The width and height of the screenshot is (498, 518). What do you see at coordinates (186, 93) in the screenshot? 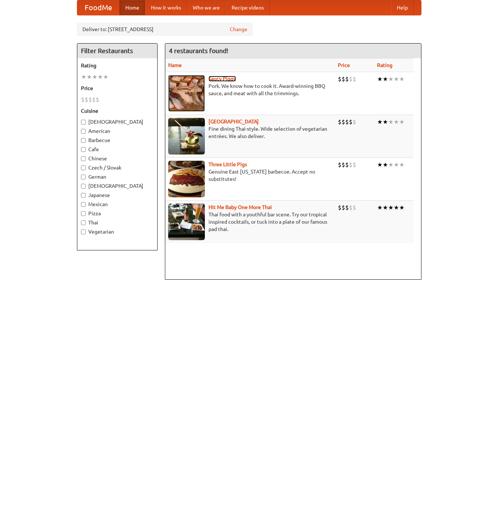
I see `img: saucy.jpg` at bounding box center [186, 93].